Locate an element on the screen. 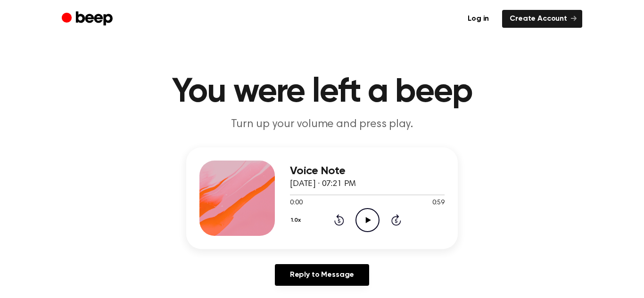 This screenshot has width=644, height=298. a: Beep is located at coordinates (88, 19).